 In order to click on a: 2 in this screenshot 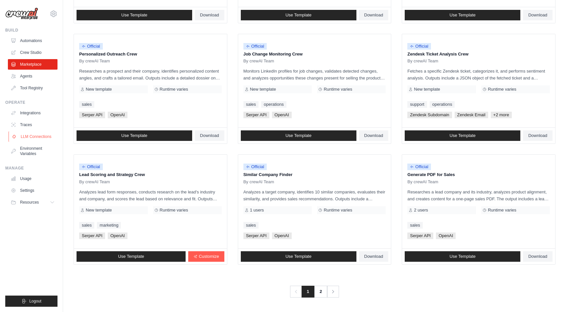, I will do `click(321, 292)`.